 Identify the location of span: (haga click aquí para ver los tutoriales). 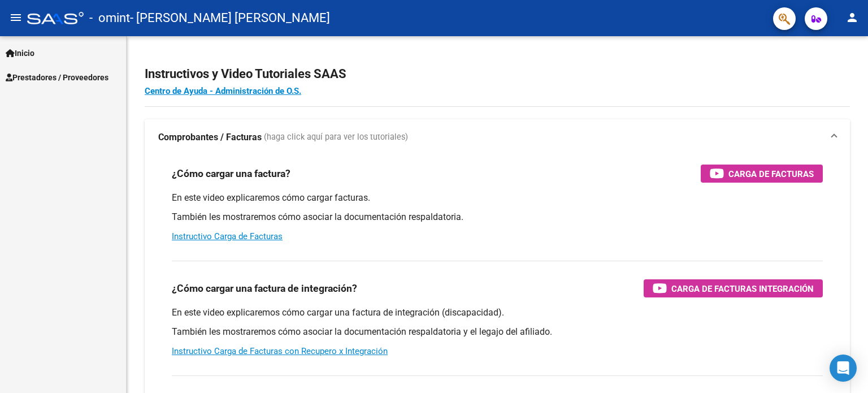
(336, 137).